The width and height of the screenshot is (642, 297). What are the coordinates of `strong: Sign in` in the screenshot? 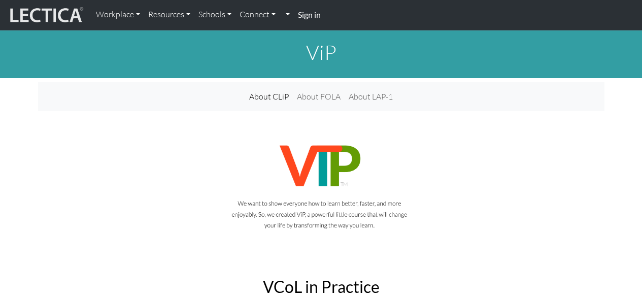 It's located at (309, 14).